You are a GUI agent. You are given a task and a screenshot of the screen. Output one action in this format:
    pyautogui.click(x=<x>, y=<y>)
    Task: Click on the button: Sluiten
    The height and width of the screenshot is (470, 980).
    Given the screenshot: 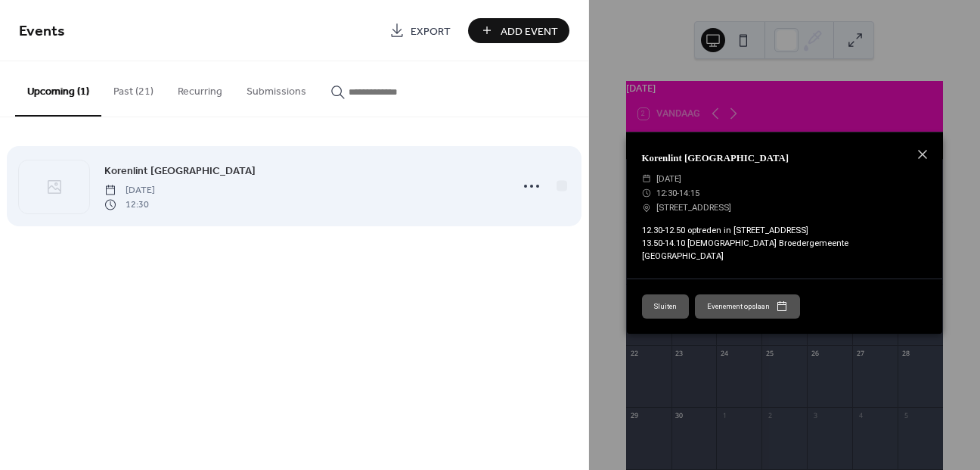 What is the action you would take?
    pyautogui.click(x=666, y=307)
    